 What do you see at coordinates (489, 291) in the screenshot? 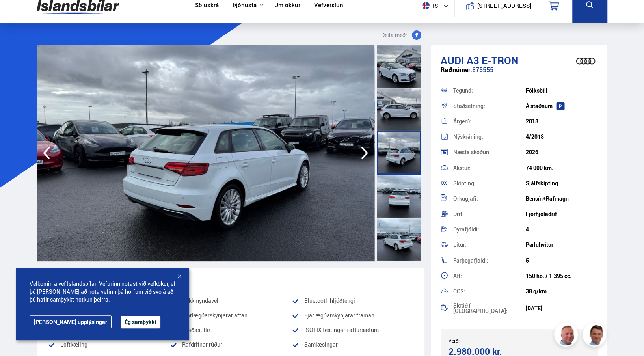
I see `div: CO2:` at bounding box center [489, 291].